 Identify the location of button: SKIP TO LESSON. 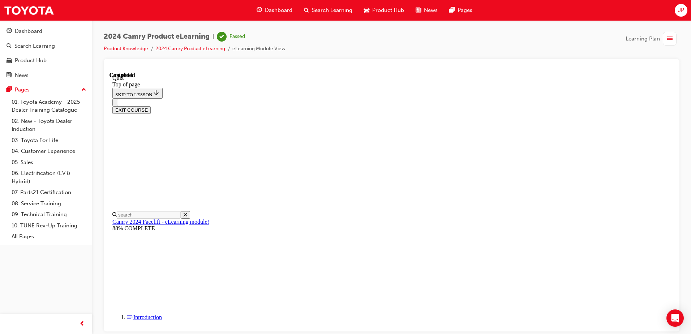
(28, 21).